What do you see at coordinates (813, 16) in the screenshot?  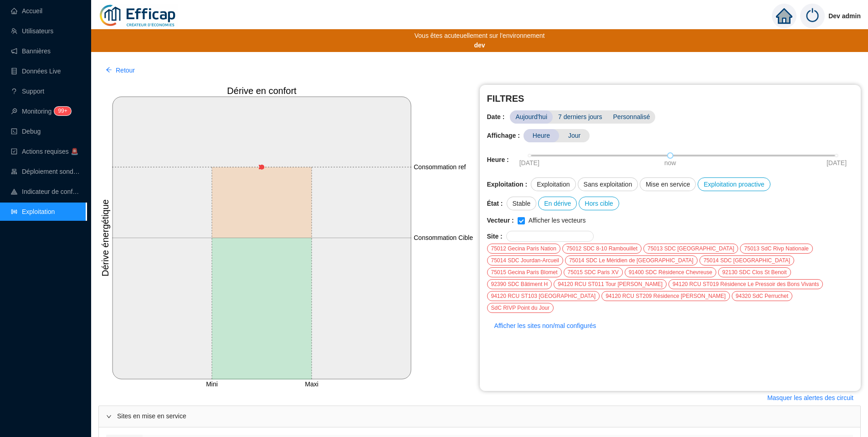 I see `img: power` at bounding box center [813, 16].